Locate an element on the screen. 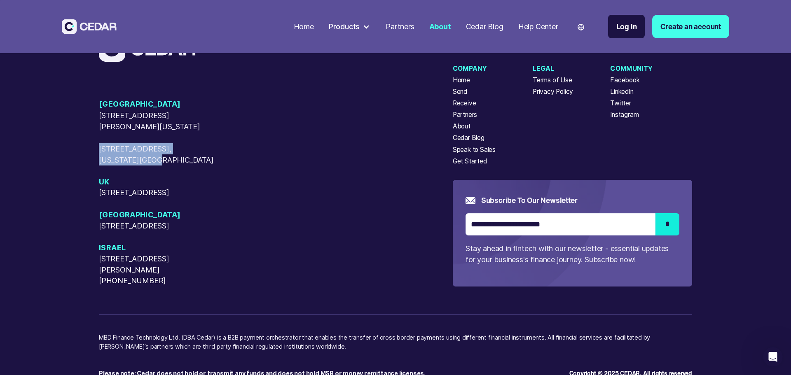  div: Send is located at coordinates (460, 92).